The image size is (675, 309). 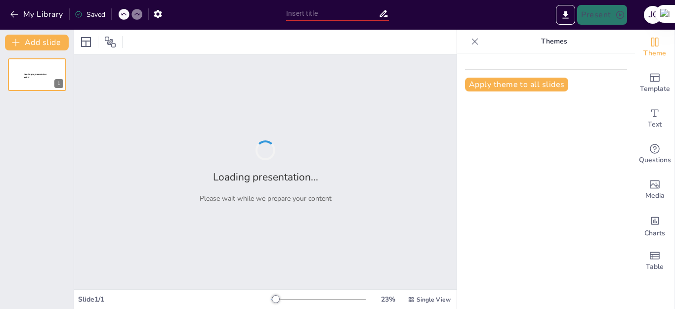 I want to click on div: Add charts and graphs, so click(x=654, y=225).